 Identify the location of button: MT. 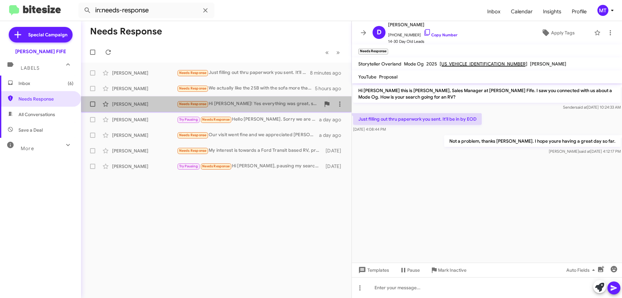
(603, 10).